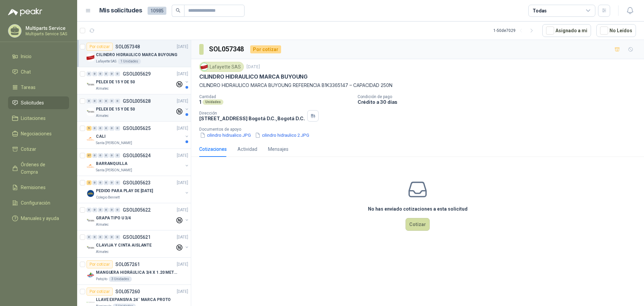 This screenshot has width=644, height=306. Describe the element at coordinates (137, 155) in the screenshot. I see `p: GSOL005624` at that location.